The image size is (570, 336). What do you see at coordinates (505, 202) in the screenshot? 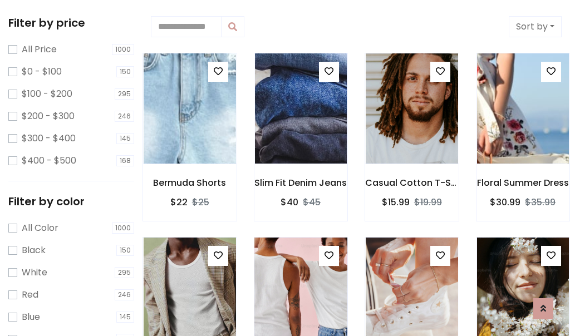
I see `h6: $30.99` at bounding box center [505, 202].